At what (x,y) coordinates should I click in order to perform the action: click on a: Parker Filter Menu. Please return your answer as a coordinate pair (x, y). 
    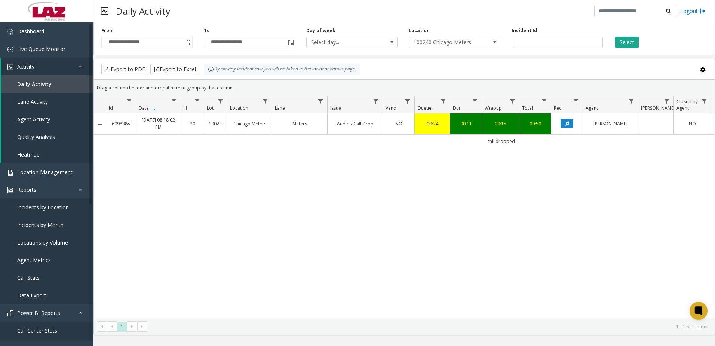
    Looking at the image, I should click on (667, 101).